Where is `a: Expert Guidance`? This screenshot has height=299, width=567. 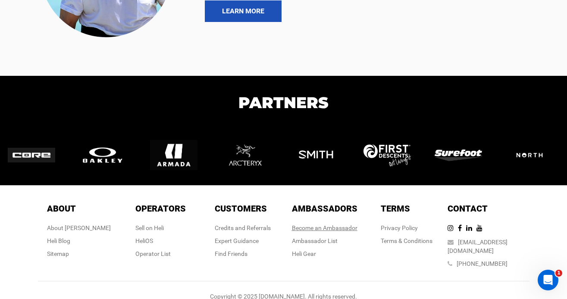 a: Expert Guidance is located at coordinates (237, 241).